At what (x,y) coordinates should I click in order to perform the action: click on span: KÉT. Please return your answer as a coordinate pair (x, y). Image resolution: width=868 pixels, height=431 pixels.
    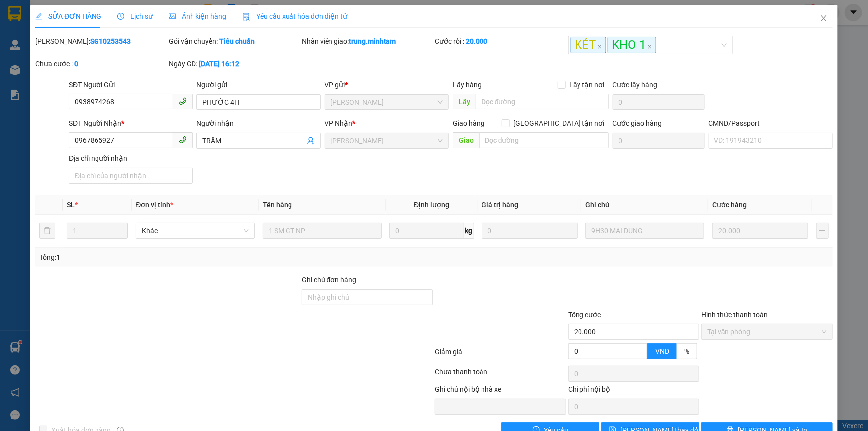
    Looking at the image, I should click on (589, 45).